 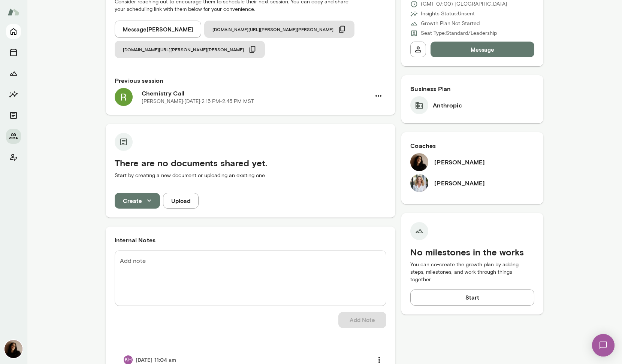 I want to click on p: Seat Type: Standard/Leadership, so click(x=459, y=33).